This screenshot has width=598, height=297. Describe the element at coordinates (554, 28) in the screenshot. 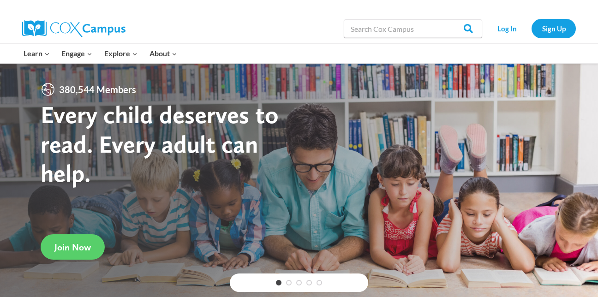

I see `a: Sign Up` at that location.